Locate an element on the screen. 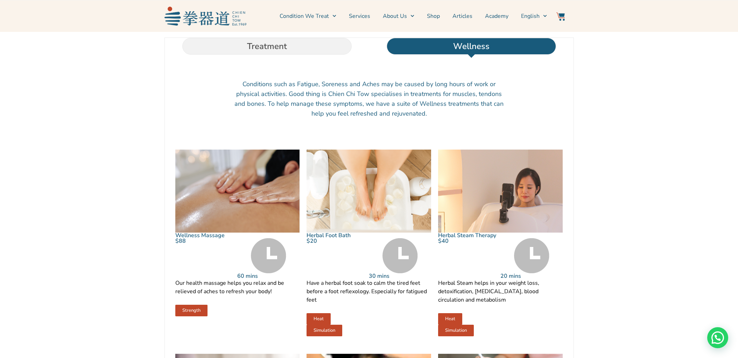  a: Herbal Foot Bath is located at coordinates (329, 235).